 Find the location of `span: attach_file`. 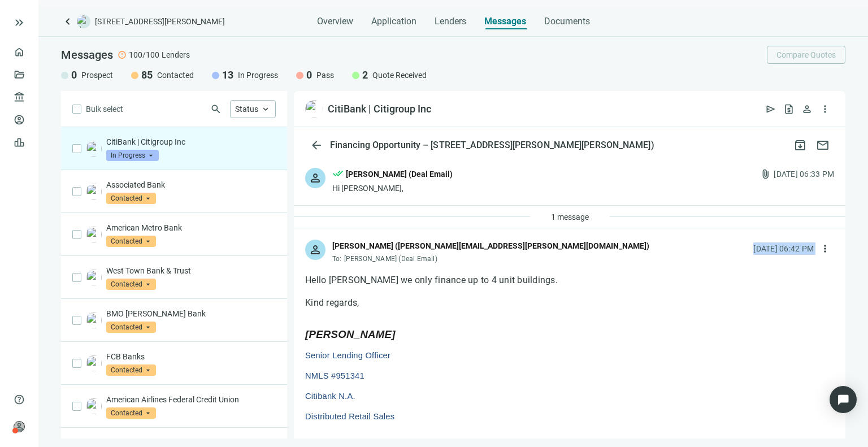

span: attach_file is located at coordinates (766, 174).